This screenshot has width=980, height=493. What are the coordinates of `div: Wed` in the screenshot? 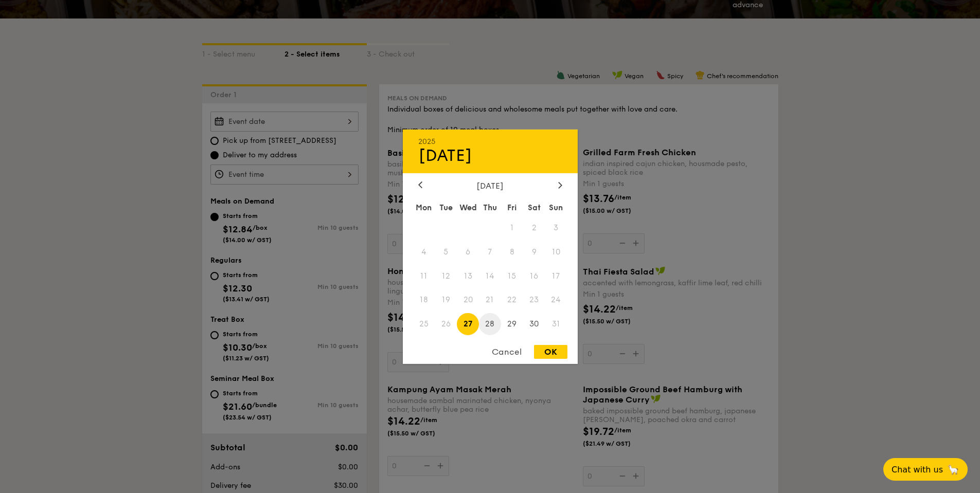 It's located at (468, 207).